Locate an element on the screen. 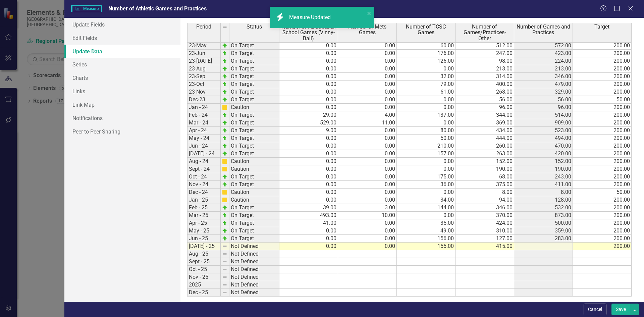  td: 137.00 is located at coordinates (426, 115).